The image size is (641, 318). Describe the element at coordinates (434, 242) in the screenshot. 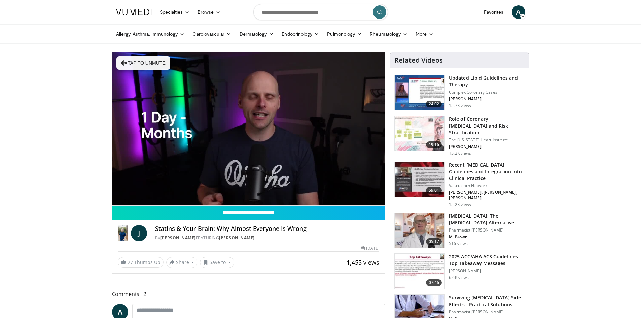

I see `span: 05:17` at that location.